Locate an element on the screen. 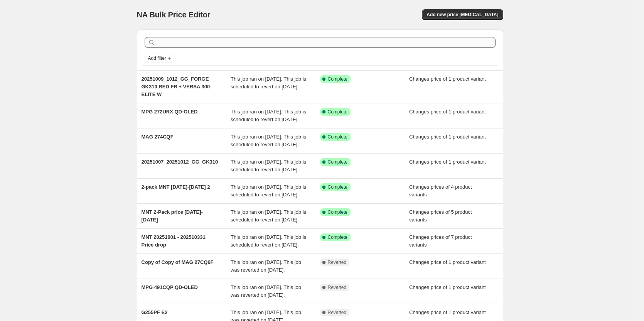 This screenshot has height=321, width=644. span: Add filter is located at coordinates (157, 58).